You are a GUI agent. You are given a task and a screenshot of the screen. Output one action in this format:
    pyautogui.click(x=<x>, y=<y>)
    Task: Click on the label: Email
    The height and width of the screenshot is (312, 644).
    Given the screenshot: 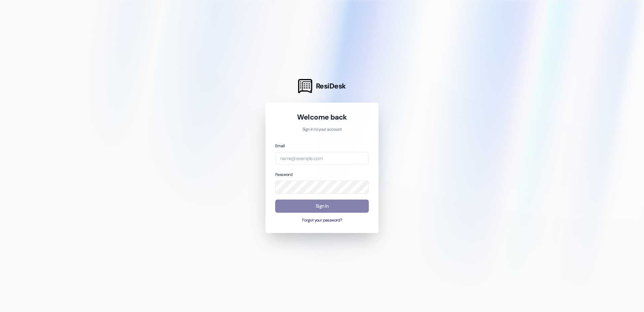 What is the action you would take?
    pyautogui.click(x=280, y=146)
    